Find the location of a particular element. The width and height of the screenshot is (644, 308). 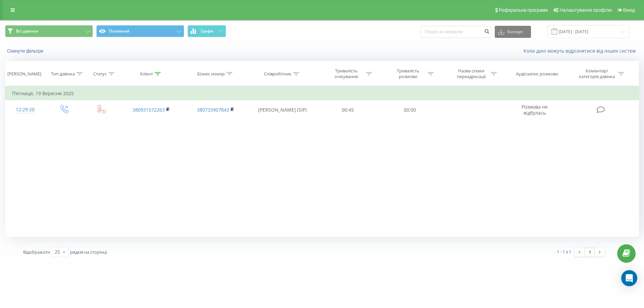

input: Пошук за номером is located at coordinates (456, 32).